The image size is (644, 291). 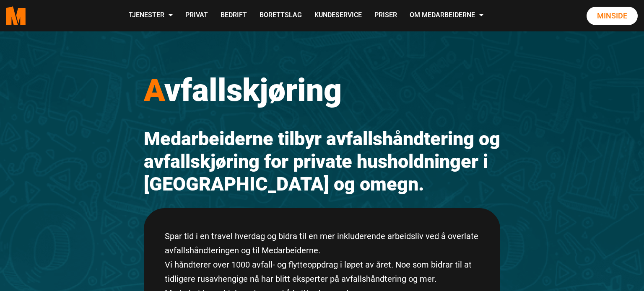 What do you see at coordinates (338, 16) in the screenshot?
I see `a: Kundeservice` at bounding box center [338, 16].